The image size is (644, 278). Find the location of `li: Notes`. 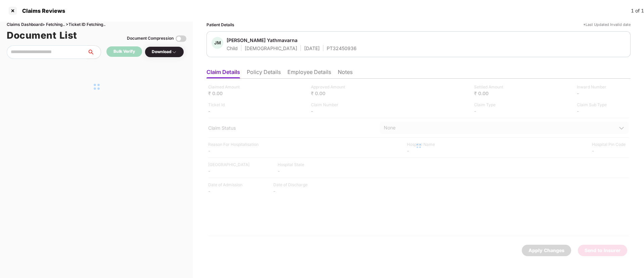

li: Notes is located at coordinates (345, 73).